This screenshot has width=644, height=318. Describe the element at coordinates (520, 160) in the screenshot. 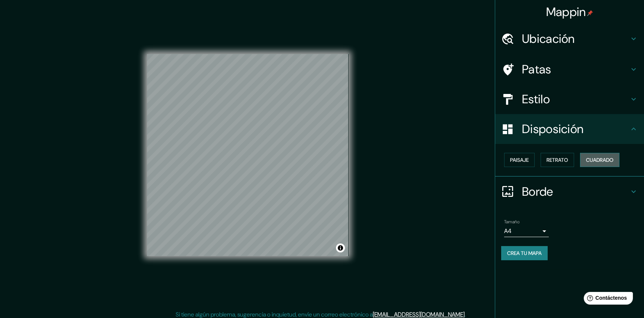

I see `font: Paisaje` at that location.